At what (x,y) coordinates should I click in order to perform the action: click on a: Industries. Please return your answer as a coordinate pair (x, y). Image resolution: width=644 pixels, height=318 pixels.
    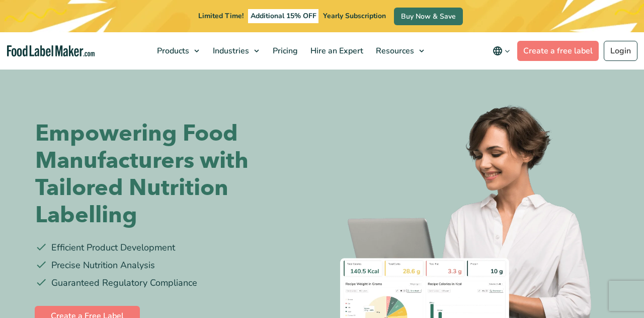
    Looking at the image, I should click on (235, 51).